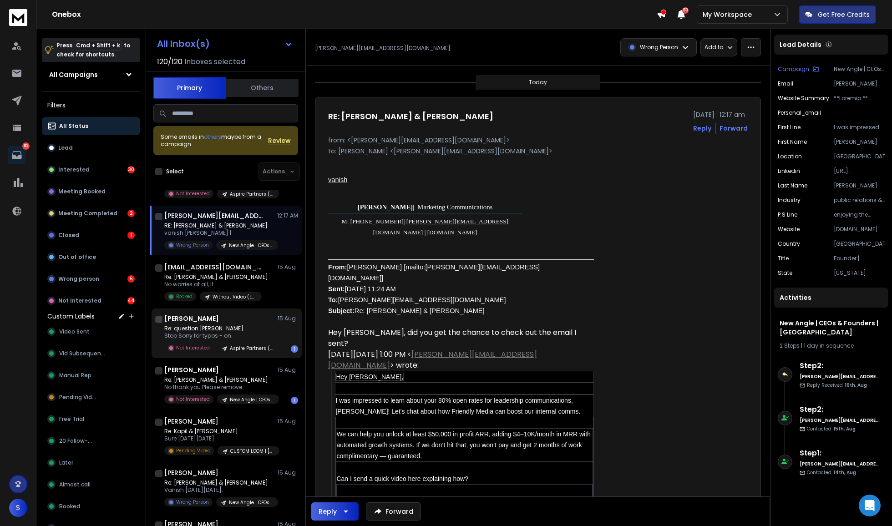 This screenshot has width=892, height=526. I want to click on button: Lead, so click(91, 148).